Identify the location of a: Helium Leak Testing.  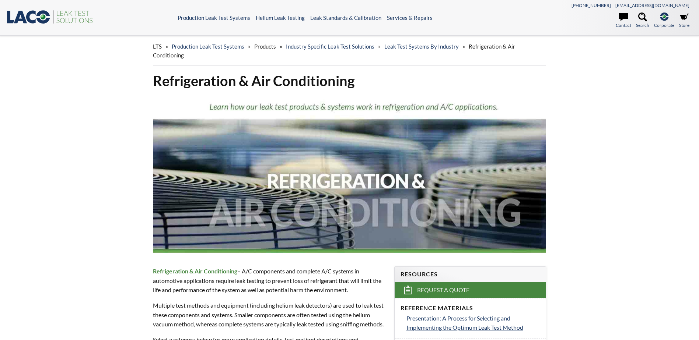
(280, 18).